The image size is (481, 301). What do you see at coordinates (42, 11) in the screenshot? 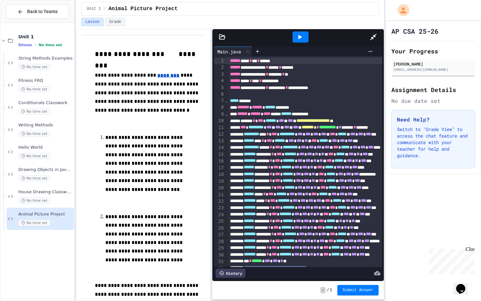
I see `span: Back to Teams` at bounding box center [42, 11].